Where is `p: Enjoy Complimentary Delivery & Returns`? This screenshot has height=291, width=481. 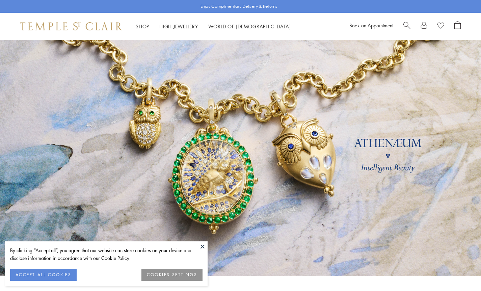
p: Enjoy Complimentary Delivery & Returns is located at coordinates (239, 6).